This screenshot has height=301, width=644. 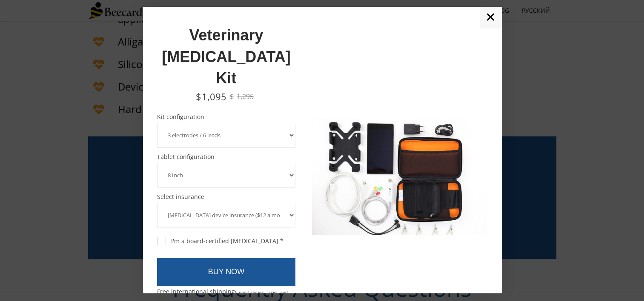 I want to click on select: Select insurance, so click(x=227, y=215).